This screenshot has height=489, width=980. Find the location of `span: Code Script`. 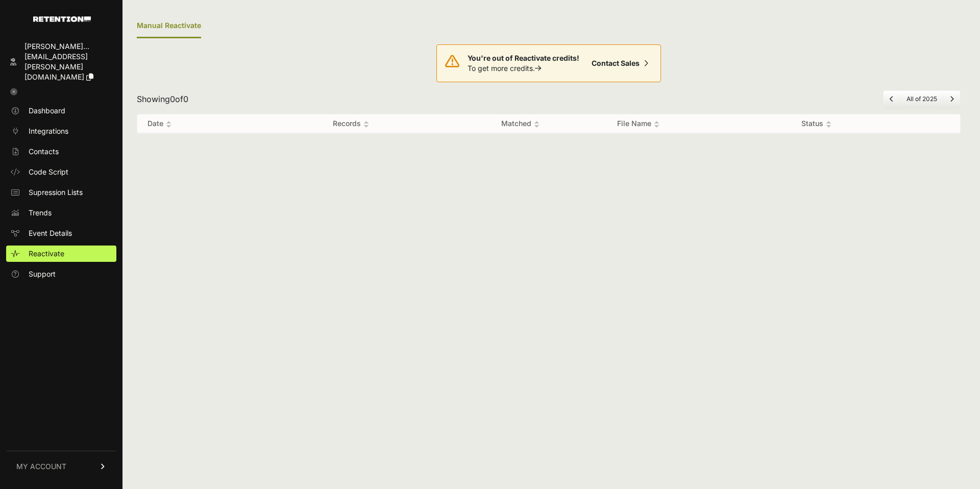

span: Code Script is located at coordinates (48, 172).